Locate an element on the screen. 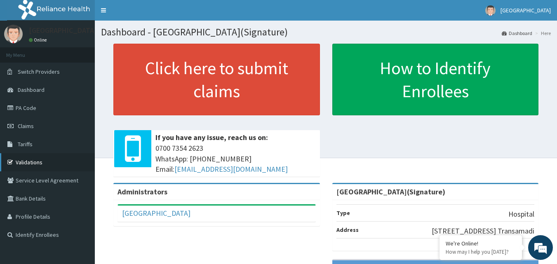 This screenshot has height=264, width=557. a: Online is located at coordinates (39, 40).